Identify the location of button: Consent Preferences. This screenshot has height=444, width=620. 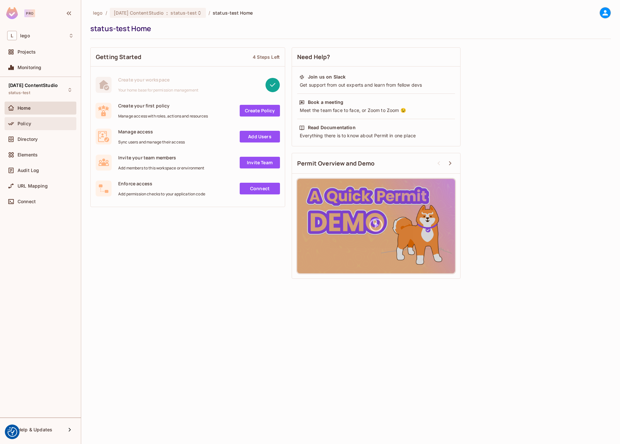
(12, 432).